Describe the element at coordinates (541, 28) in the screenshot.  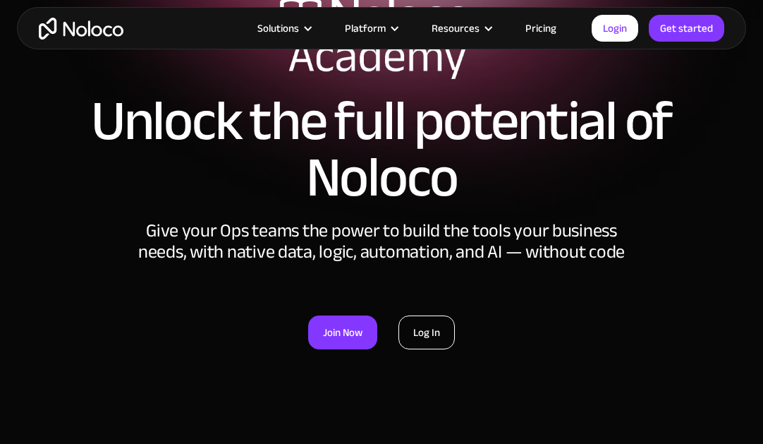
I see `a: Pricing` at that location.